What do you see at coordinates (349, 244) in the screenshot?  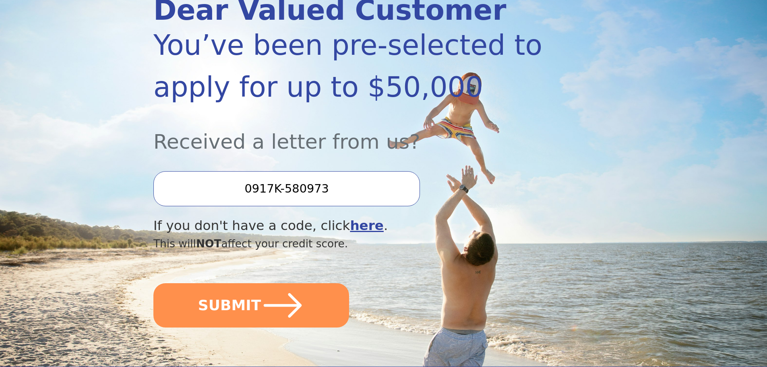 I see `div: This will affect your credit score.` at bounding box center [349, 244].